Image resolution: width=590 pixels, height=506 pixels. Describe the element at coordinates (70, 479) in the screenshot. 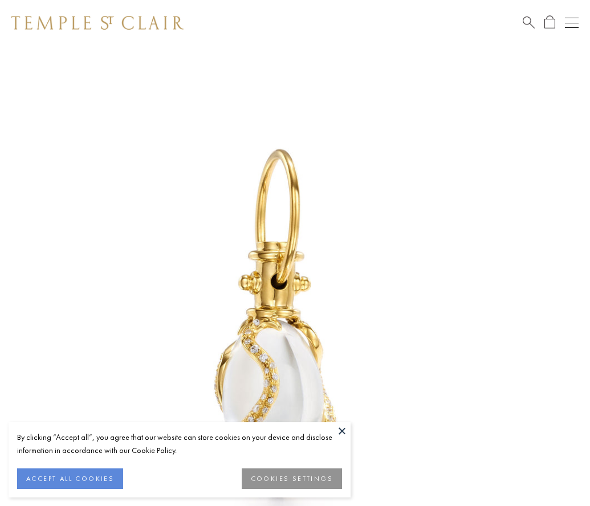

I see `button: ACCEPT ALL COOKIES` at that location.